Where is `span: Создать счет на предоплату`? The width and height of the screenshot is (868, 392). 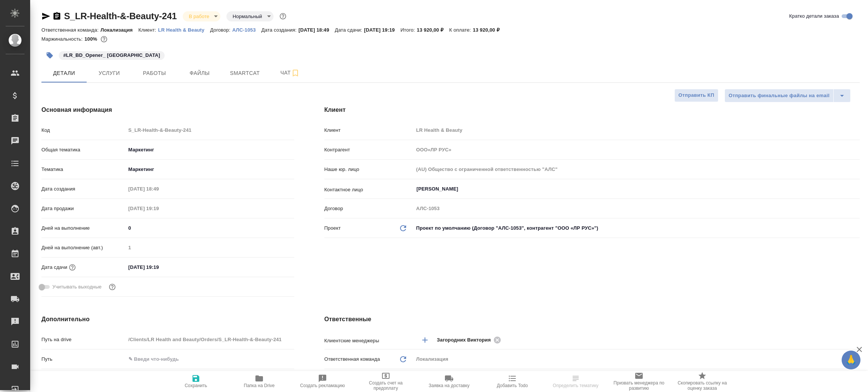
span: Создать счет на предоплату is located at coordinates (386, 386).